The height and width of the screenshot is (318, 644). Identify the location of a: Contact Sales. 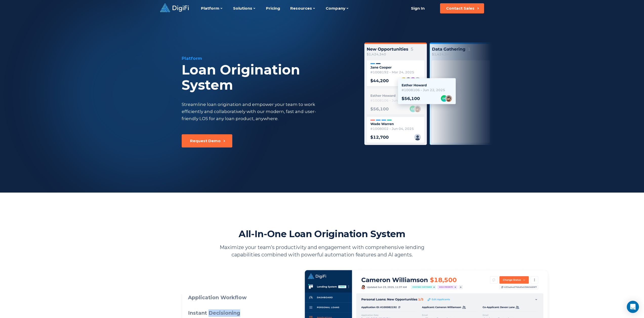
(462, 8).